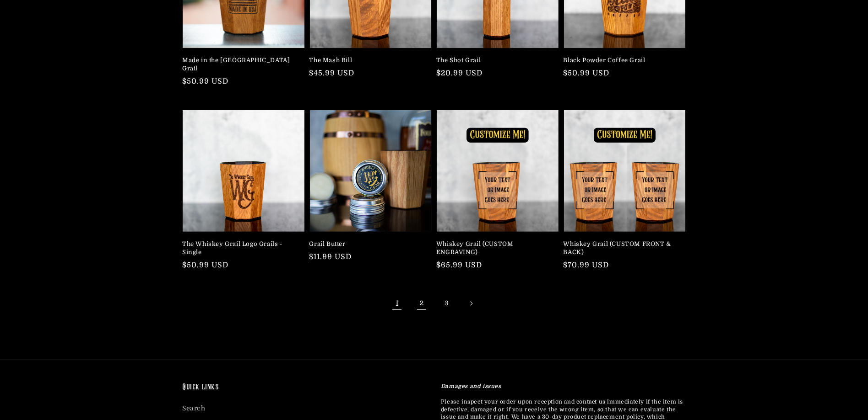  Describe the element at coordinates (471, 304) in the screenshot. I see `a: Next page` at that location.